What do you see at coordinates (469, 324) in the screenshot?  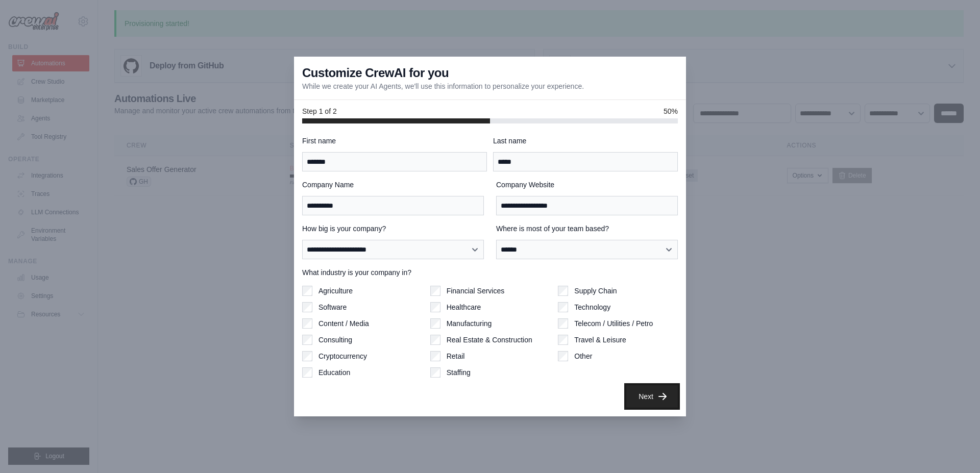 I see `label: Manufacturing` at bounding box center [469, 324].